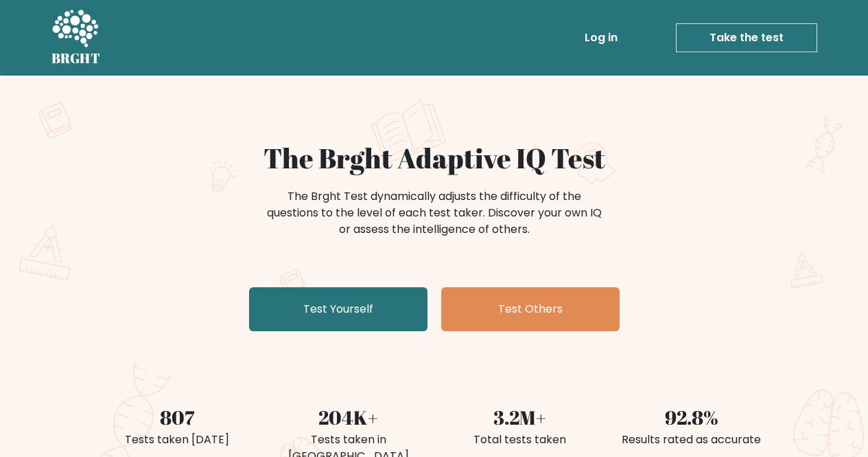 The width and height of the screenshot is (868, 457). Describe the element at coordinates (692, 440) in the screenshot. I see `div: Results rated as accurate` at that location.